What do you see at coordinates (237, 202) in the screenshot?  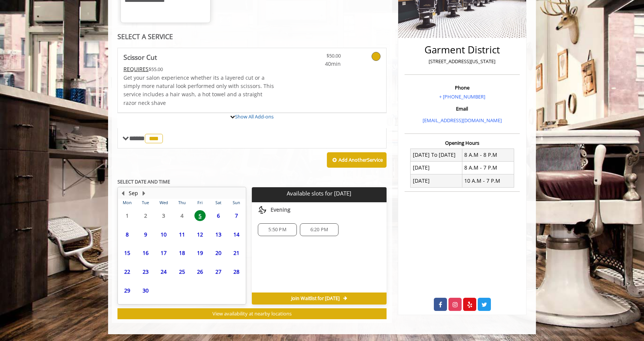 I see `th: Sun` at bounding box center [237, 202].